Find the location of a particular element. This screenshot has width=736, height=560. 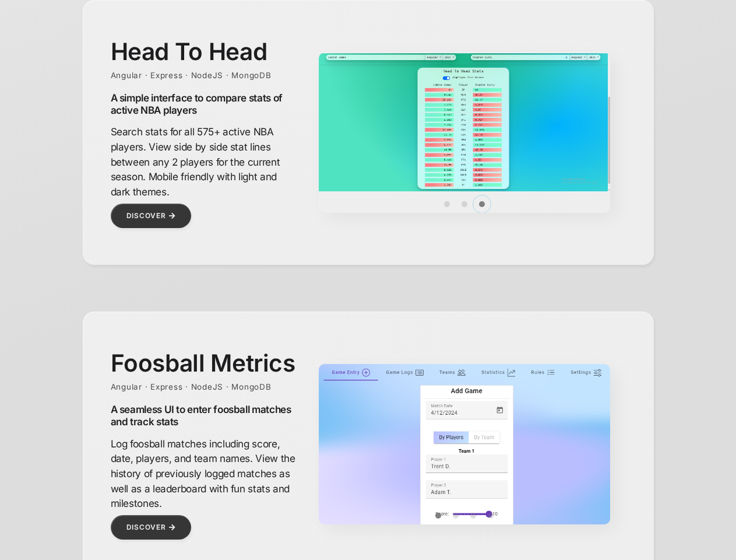

p: Log foosball matches including score, date, players, and team names. View the history of previous... is located at coordinates (204, 473).